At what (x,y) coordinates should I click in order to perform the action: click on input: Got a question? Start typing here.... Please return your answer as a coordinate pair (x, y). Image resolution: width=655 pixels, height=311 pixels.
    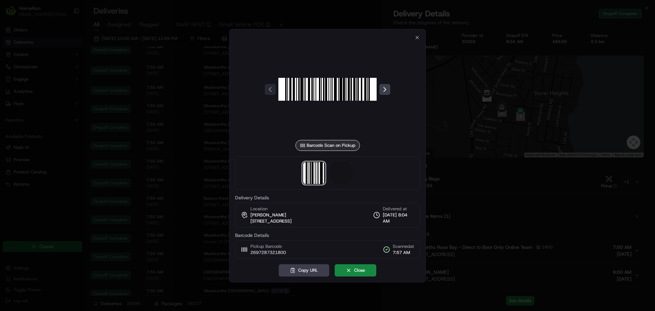
    Looking at the image, I should click on (70, 47).